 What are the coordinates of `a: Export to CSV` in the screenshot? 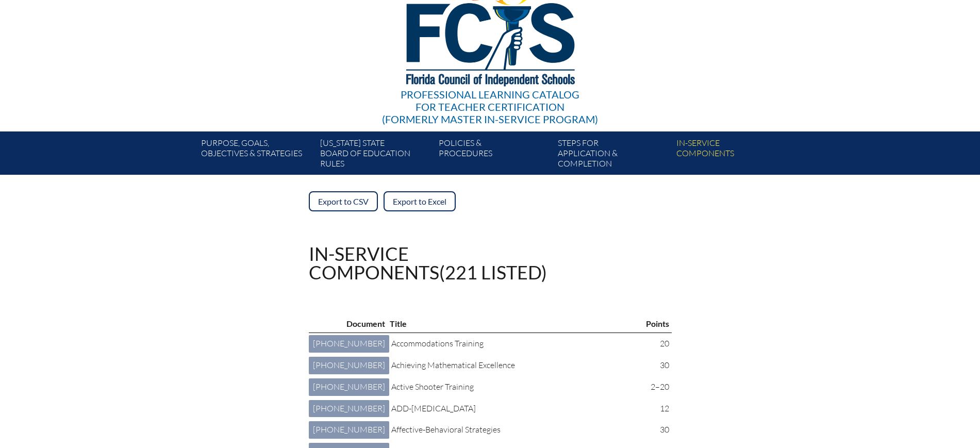 It's located at (344, 201).